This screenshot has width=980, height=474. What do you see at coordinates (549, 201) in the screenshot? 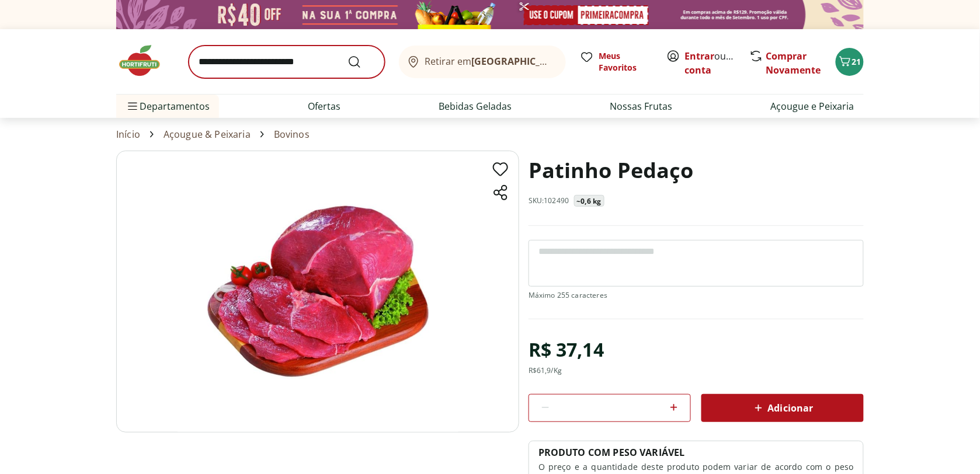
I see `p: SKU: 102490` at bounding box center [549, 201].